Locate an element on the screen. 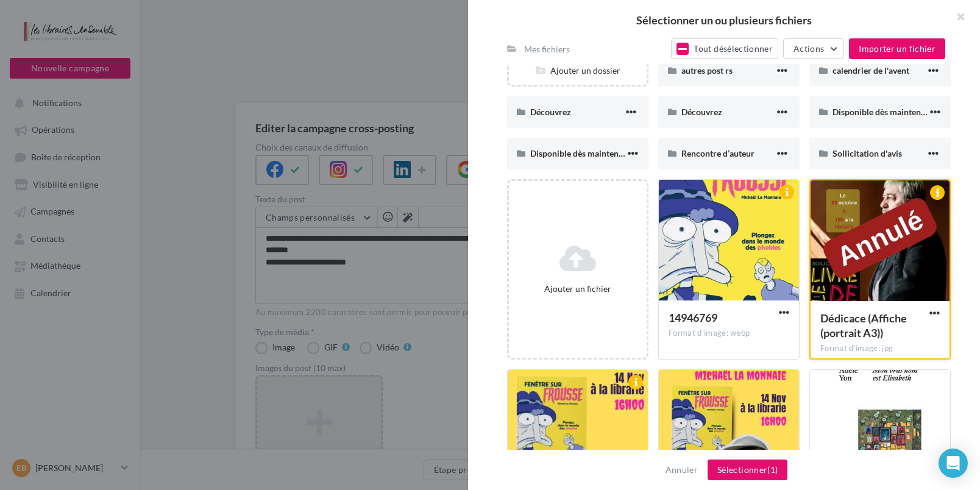 This screenshot has width=980, height=490. h2: Sélectionner un ou plusieurs fichiers is located at coordinates (724, 20).